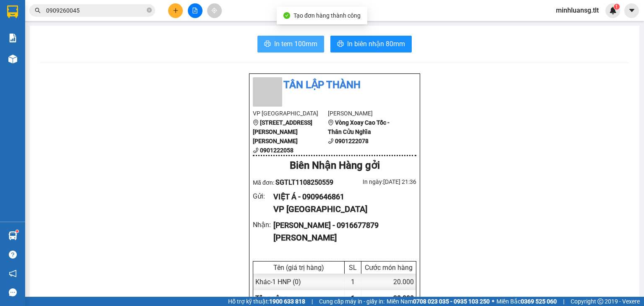 This screenshot has width=644, height=306. Describe the element at coordinates (286, 15) in the screenshot. I see `span: check-circle` at that location.